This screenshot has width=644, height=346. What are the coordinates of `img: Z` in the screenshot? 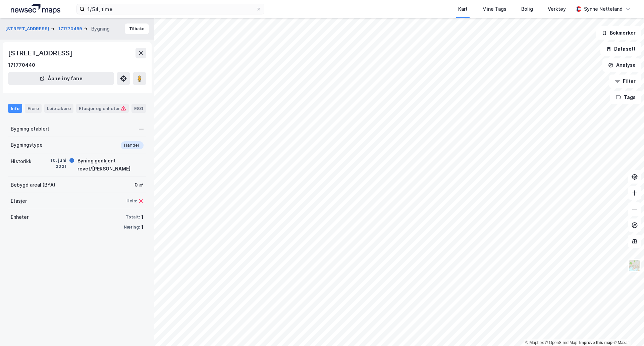 It's located at (635, 265).